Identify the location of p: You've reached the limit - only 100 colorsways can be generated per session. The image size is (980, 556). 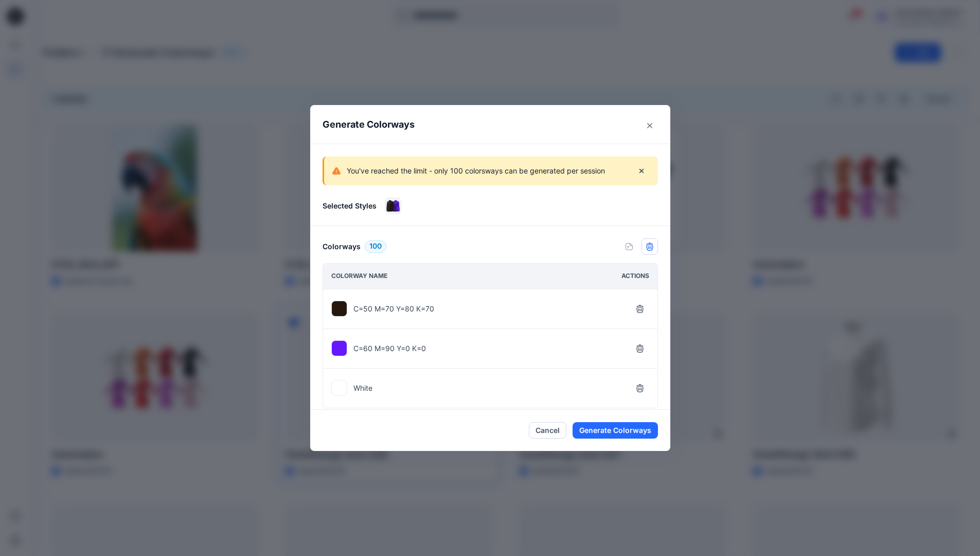
(476, 171).